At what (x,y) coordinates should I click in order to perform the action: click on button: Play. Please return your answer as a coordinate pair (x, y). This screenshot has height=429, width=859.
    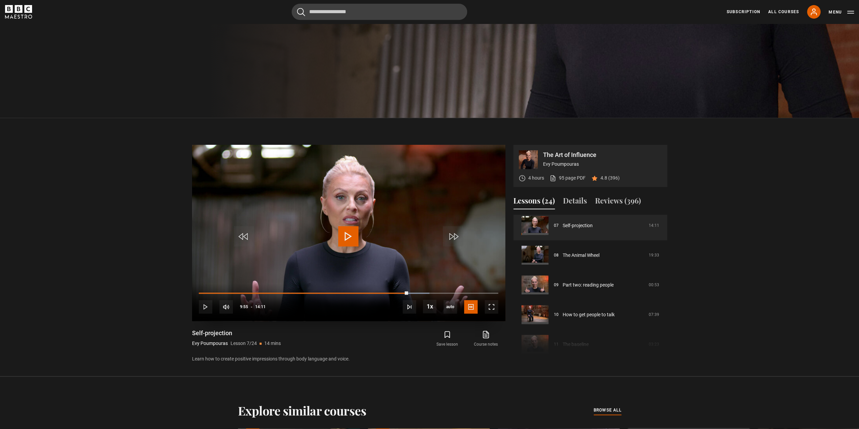
    Looking at the image, I should click on (206, 307).